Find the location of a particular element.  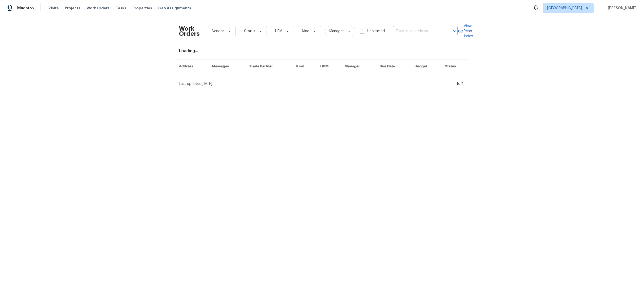

a: View Reno Index is located at coordinates (465, 31).